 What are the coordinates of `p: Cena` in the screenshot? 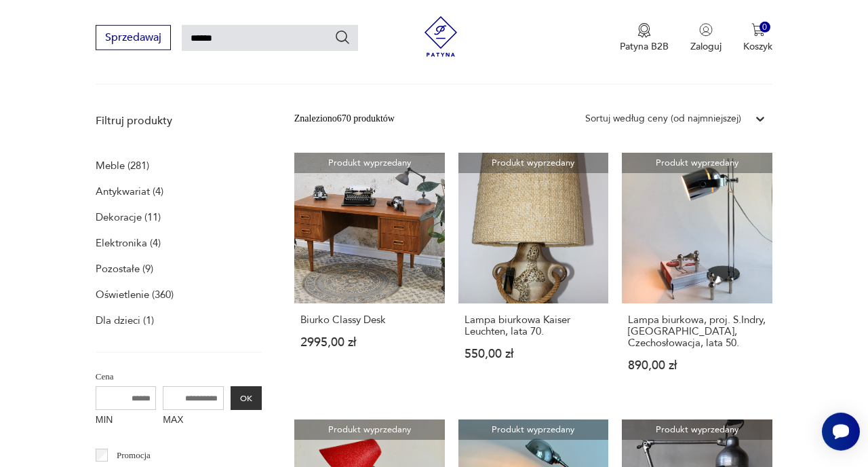 It's located at (179, 376).